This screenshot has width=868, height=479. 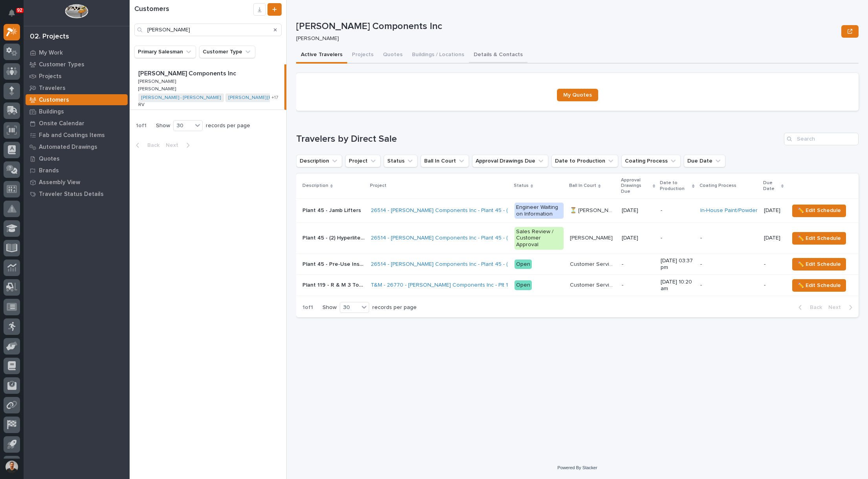 I want to click on div: Notifications92, so click(x=15, y=16).